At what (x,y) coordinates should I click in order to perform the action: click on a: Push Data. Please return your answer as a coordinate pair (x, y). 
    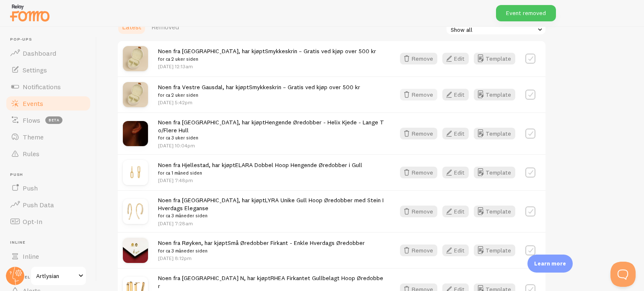
    Looking at the image, I should click on (48, 205).